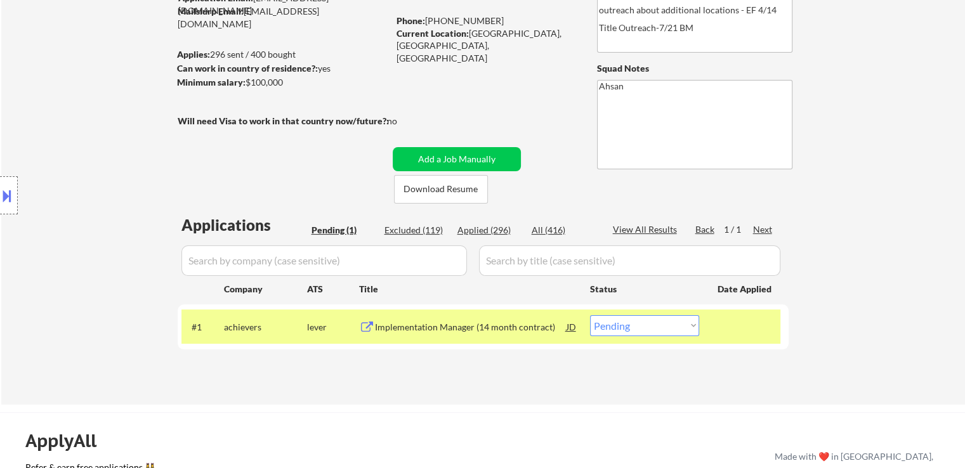 The image size is (965, 468). What do you see at coordinates (265, 327) in the screenshot?
I see `div: achievers` at bounding box center [265, 327].